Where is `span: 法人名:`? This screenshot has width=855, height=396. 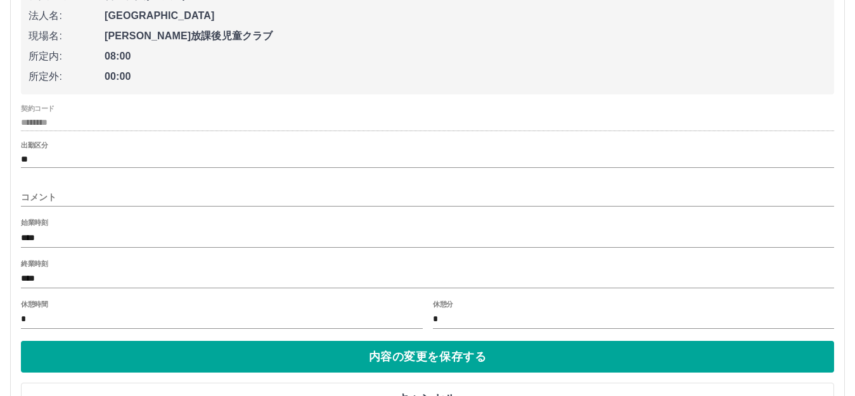 span: 法人名: is located at coordinates (67, 16).